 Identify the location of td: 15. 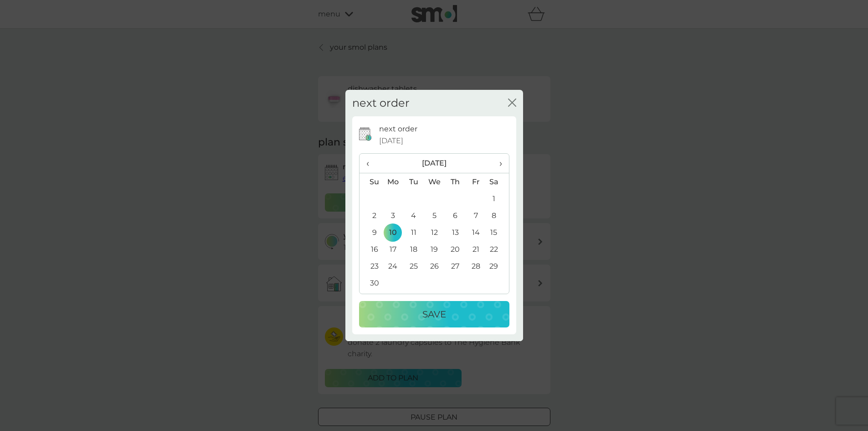
(498, 232).